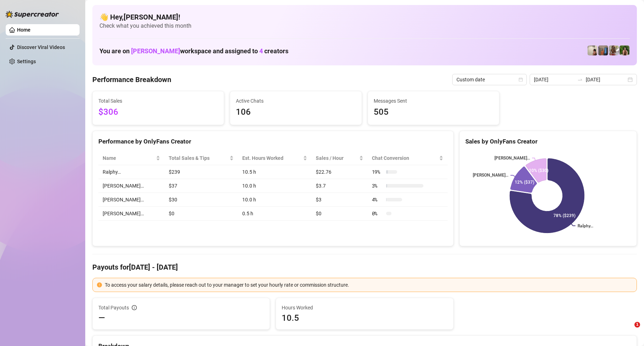 Image resolution: width=644 pixels, height=346 pixels. What do you see at coordinates (198, 158) in the screenshot?
I see `span: Total Sales & Tips` at bounding box center [198, 158].